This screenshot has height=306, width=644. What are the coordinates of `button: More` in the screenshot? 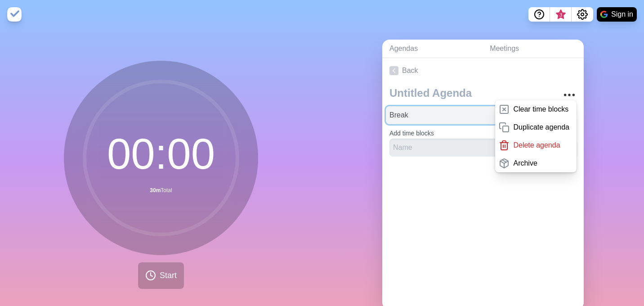 It's located at (570, 95).